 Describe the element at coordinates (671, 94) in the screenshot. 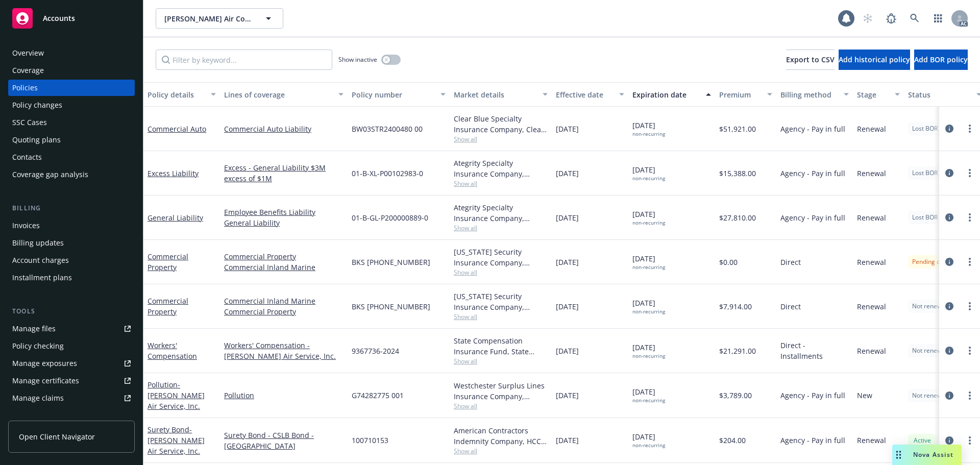

I see `button: Expiration date` at that location.